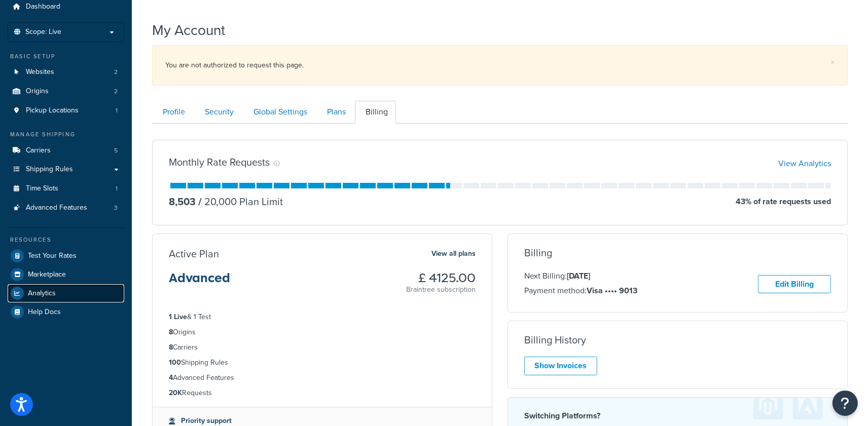  Describe the element at coordinates (116, 208) in the screenshot. I see `span: 3` at that location.